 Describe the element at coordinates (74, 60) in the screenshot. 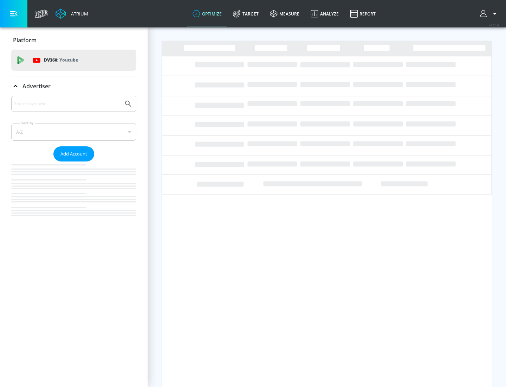

I see `div: DV360: Youtube` at that location.